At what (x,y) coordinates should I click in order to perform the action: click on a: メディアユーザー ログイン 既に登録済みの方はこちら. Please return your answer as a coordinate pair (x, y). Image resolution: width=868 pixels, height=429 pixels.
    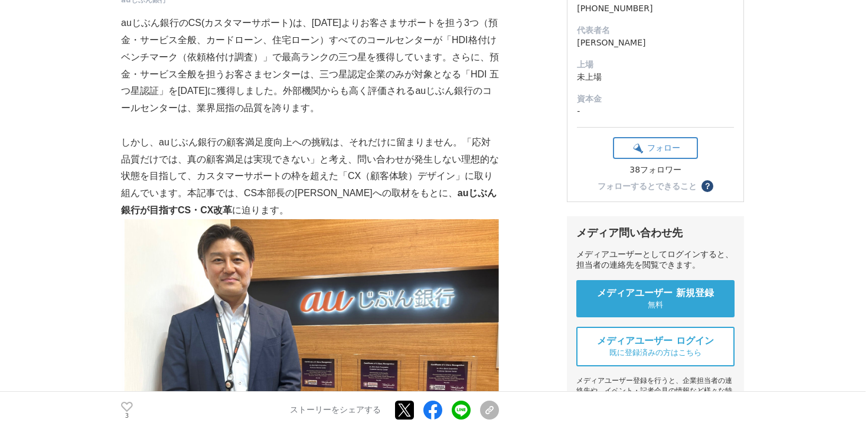
    Looking at the image, I should click on (656, 346).